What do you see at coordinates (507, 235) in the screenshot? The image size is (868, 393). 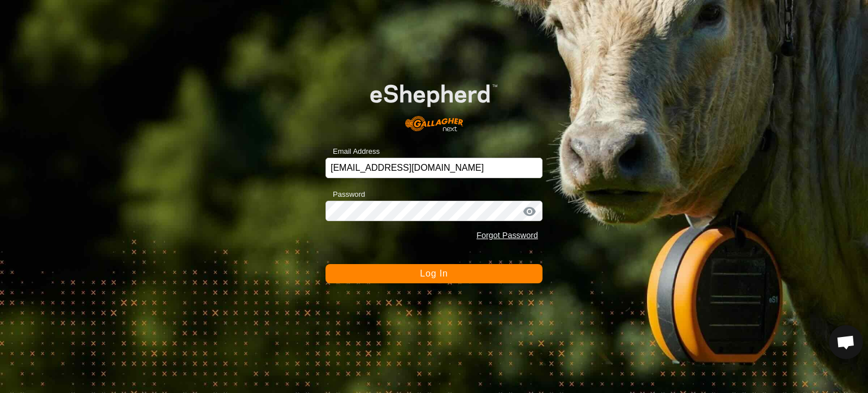 I see `a: Forgot Password` at bounding box center [507, 235].